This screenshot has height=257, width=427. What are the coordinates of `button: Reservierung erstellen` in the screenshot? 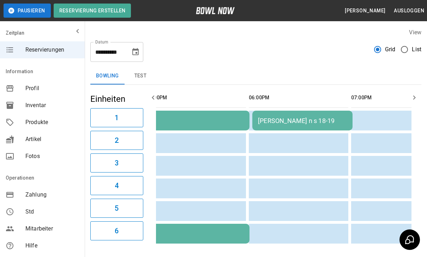 It's located at (92, 11).